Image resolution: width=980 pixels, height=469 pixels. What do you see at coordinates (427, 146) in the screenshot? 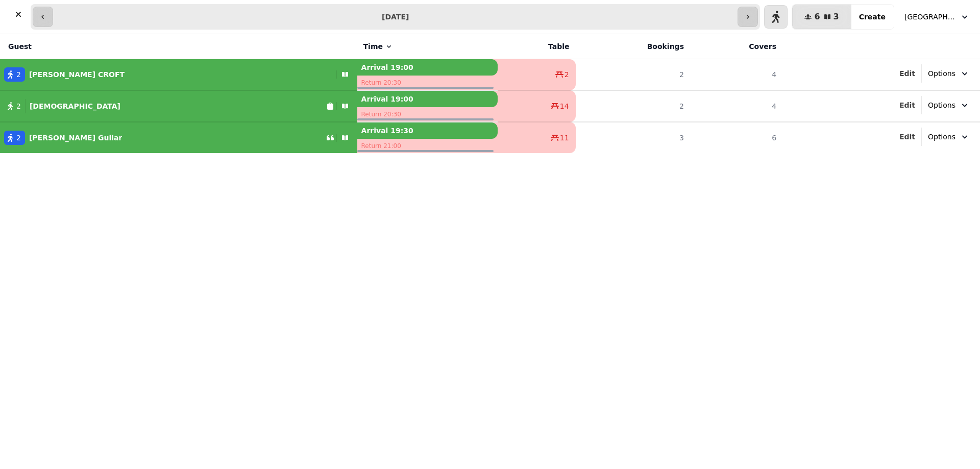
I see `p: Return 21:00` at bounding box center [427, 146].